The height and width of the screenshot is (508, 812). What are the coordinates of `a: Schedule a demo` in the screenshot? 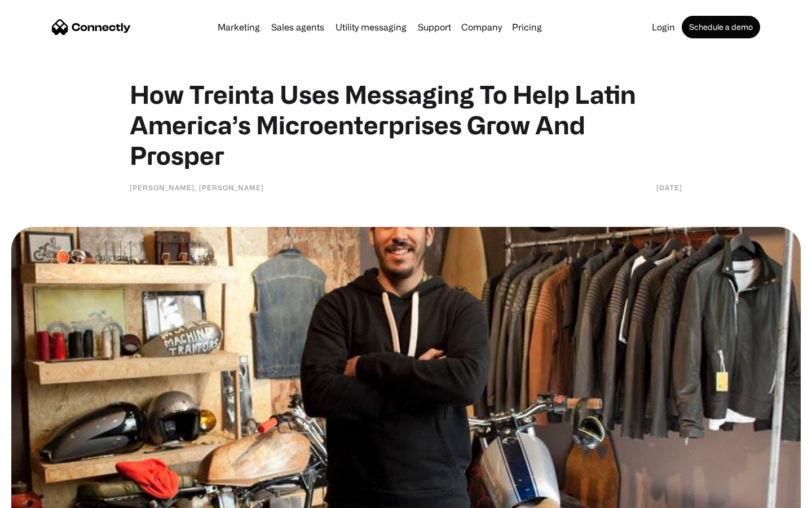 It's located at (721, 27).